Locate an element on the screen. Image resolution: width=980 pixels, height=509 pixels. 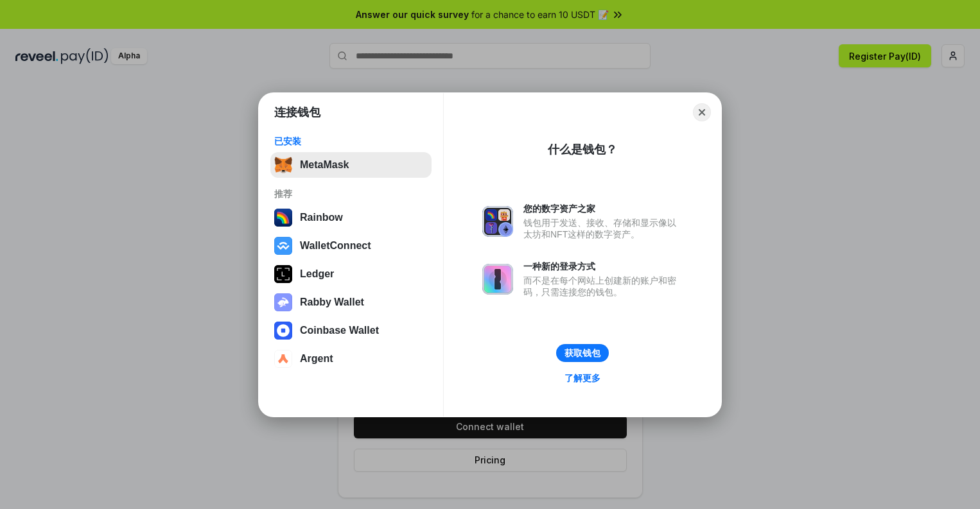
div: WalletConnect is located at coordinates (336, 246).